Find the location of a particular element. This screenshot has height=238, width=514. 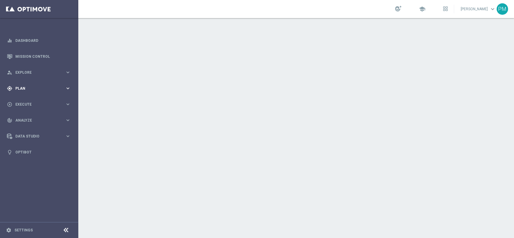

span: Analyze is located at coordinates (40, 120).